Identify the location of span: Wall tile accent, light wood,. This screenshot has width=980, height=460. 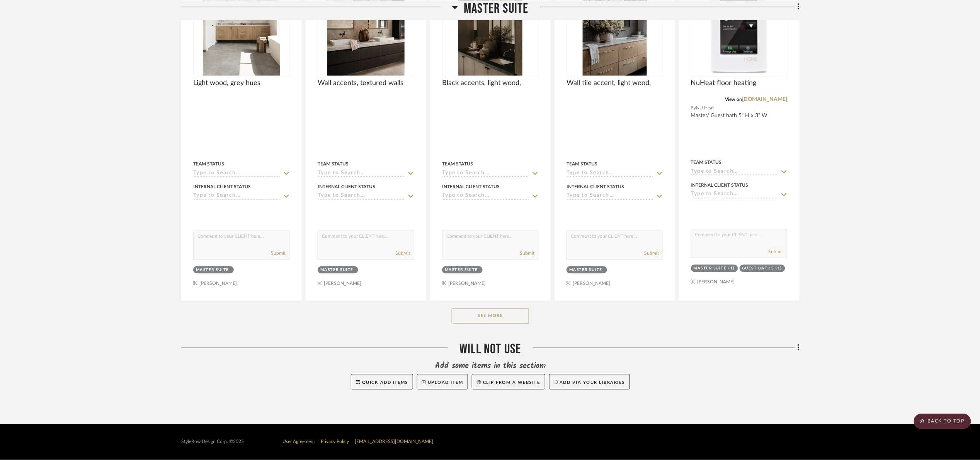
(609, 83).